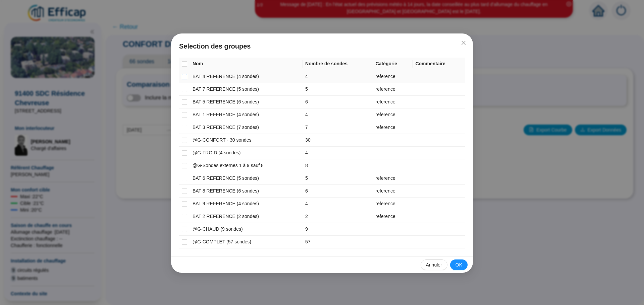  Describe the element at coordinates (246, 102) in the screenshot. I see `td: BAT 5 REFERENCE (6 sondes)` at that location.